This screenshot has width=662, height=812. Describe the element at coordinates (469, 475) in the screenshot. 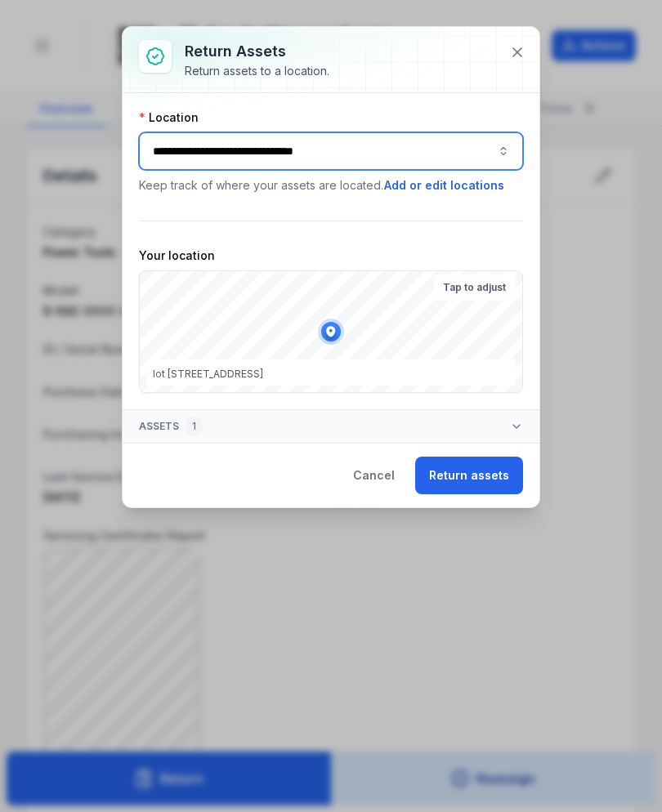

I see `button: Return assets` at that location.